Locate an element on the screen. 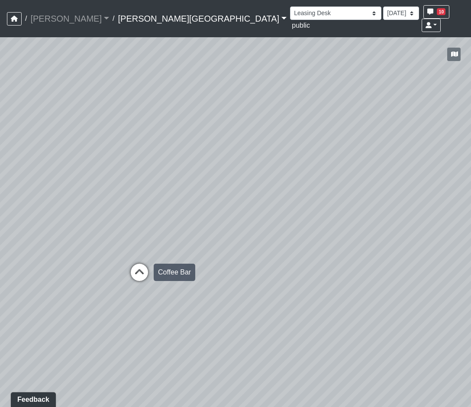 The height and width of the screenshot is (407, 471). span: 10 is located at coordinates (441, 12).